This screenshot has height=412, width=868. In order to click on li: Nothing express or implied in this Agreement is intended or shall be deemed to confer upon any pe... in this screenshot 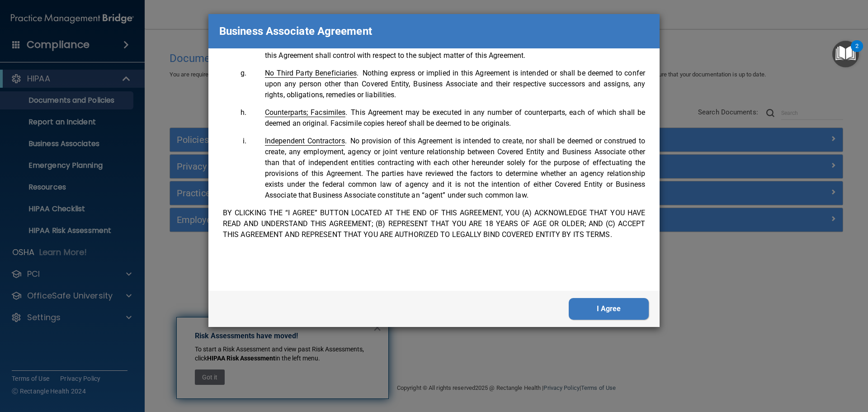, I will do `click(447, 84)`.